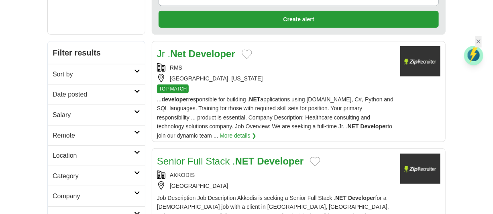 The height and width of the screenshot is (214, 493). I want to click on h2: Filter results, so click(96, 53).